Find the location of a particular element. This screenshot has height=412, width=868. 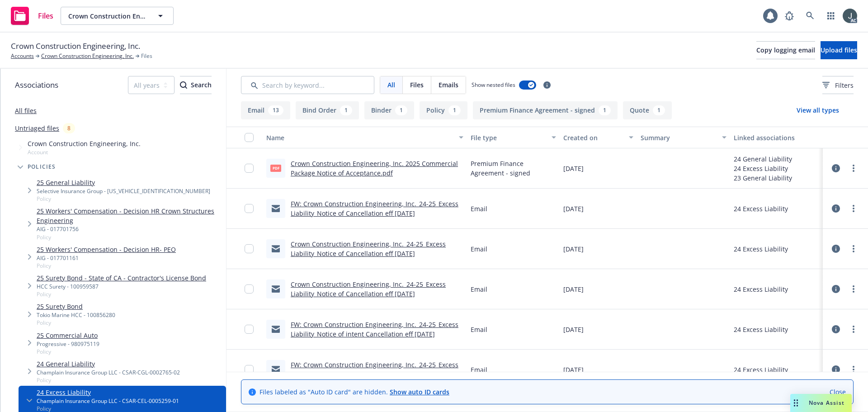

div: Tokio Marine HCC - 100856280 is located at coordinates (76, 314).